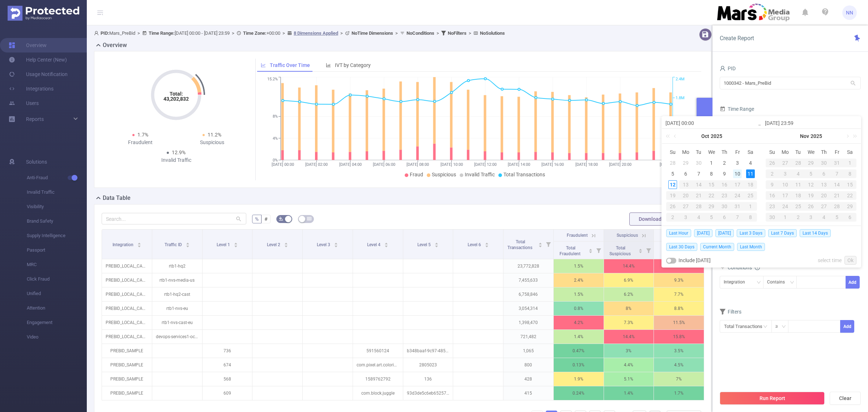 Image resolution: width=868 pixels, height=412 pixels. I want to click on td: October 7, 2025, so click(699, 174).